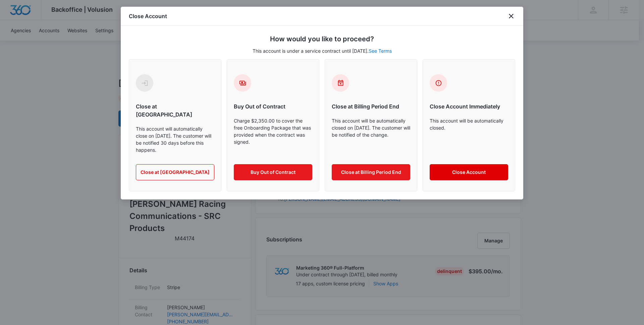 The width and height of the screenshot is (644, 325). I want to click on h5: How would you like to proceed?, so click(322, 39).